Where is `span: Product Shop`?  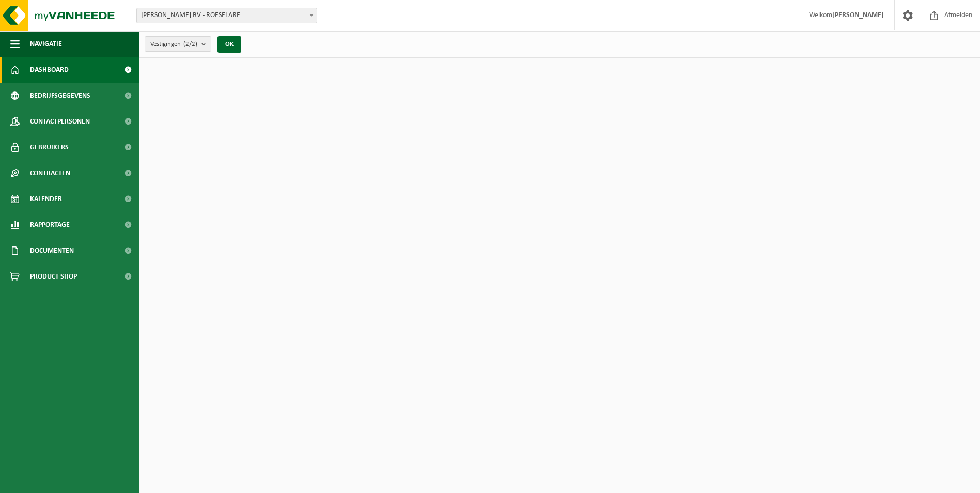 span: Product Shop is located at coordinates (54, 277).